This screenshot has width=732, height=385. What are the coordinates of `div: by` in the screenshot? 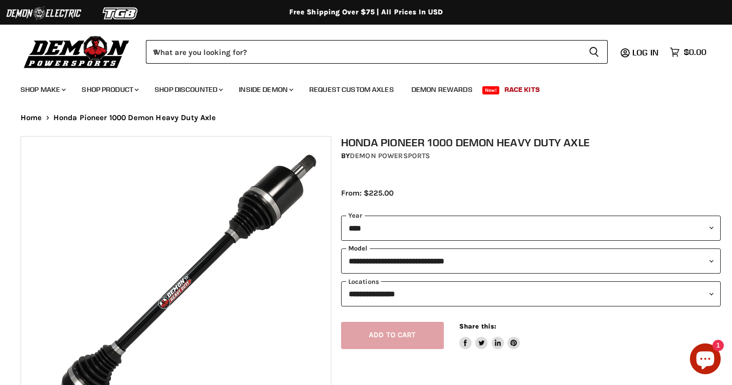 It's located at (531, 156).